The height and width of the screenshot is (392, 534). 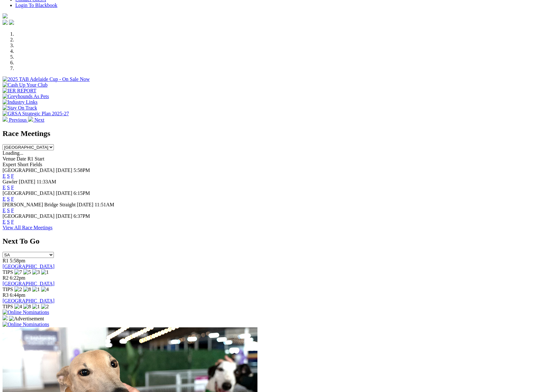 What do you see at coordinates (104, 205) in the screenshot?
I see `span: 11:51AM` at bounding box center [104, 205].